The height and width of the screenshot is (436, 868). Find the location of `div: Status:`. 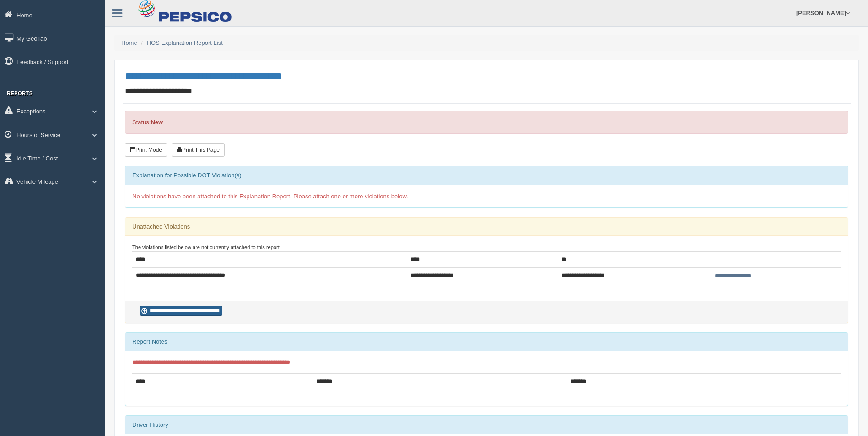

div: Status: is located at coordinates (487, 122).